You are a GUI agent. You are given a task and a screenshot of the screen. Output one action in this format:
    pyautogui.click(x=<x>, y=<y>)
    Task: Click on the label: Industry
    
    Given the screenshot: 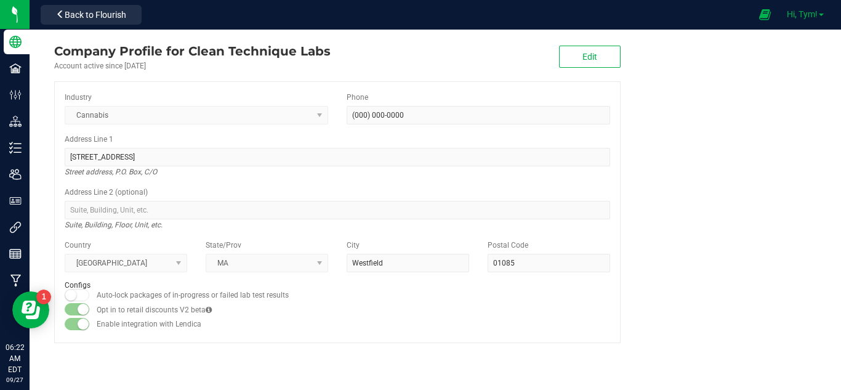 What is the action you would take?
    pyautogui.click(x=78, y=97)
    